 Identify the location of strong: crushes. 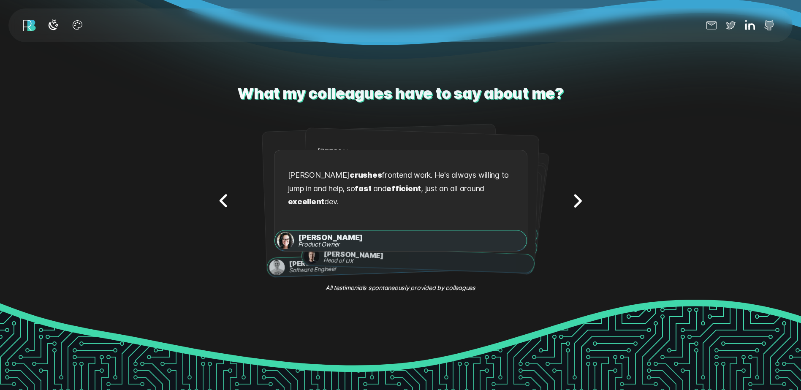
(366, 175).